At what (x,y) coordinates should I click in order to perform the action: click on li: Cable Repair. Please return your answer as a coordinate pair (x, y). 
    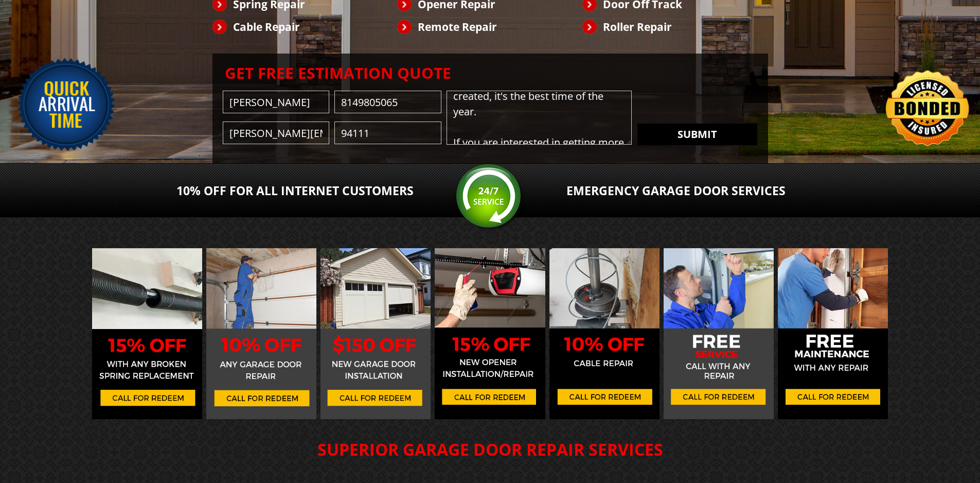
    Looking at the image, I should click on (305, 27).